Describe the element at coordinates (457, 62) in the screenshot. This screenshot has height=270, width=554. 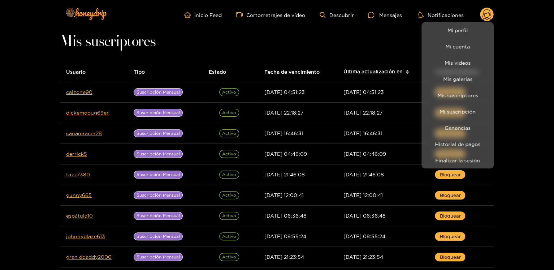
I see `font: Mis videos` at that location.